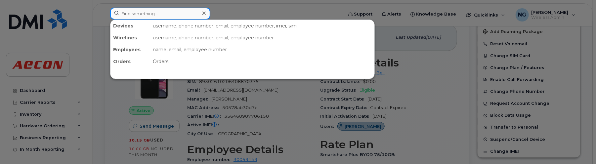 This screenshot has width=596, height=164. I want to click on div: Devices, so click(130, 26).